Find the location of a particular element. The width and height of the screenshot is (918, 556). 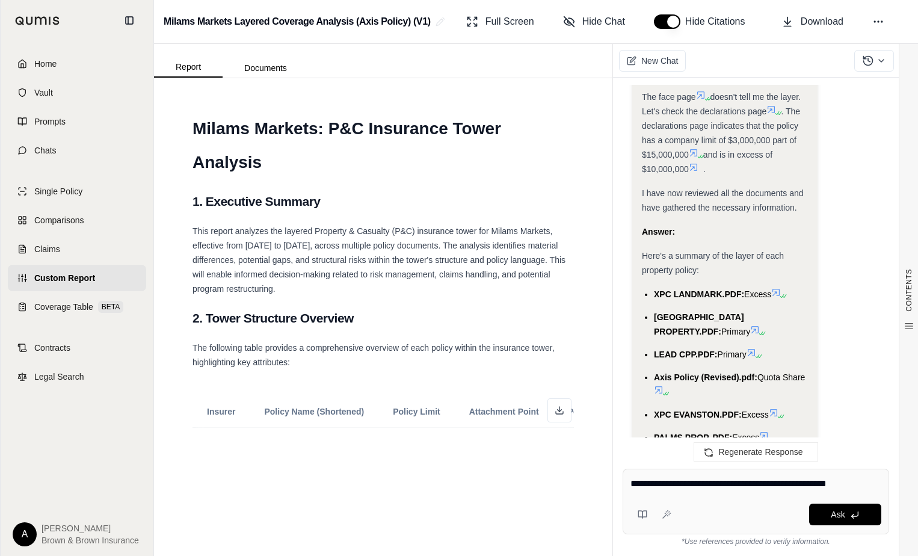

span: LEAD CPP.PDF: is located at coordinates (686, 354).